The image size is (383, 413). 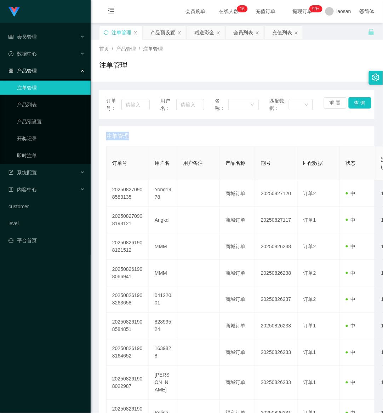 I want to click on a: customer, so click(x=47, y=207).